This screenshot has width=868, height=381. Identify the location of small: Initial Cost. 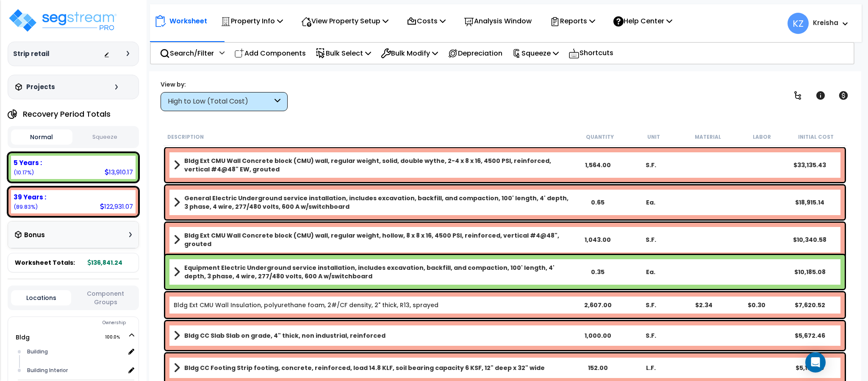
(816, 137).